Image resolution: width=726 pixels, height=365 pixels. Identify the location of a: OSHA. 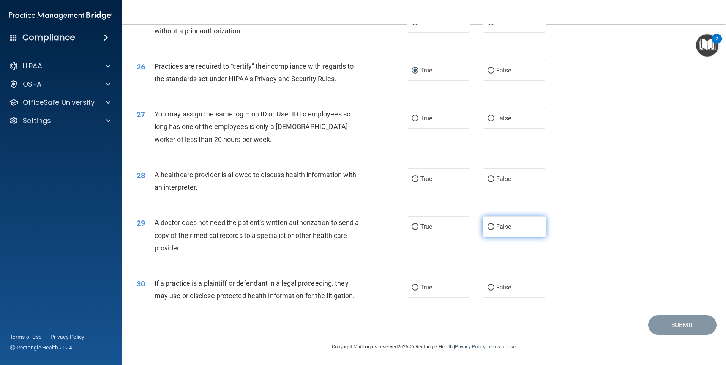
(60, 84).